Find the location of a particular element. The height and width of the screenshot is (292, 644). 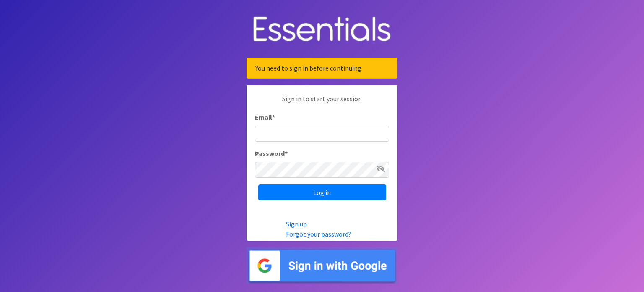

input: Log in is located at coordinates (322, 192).